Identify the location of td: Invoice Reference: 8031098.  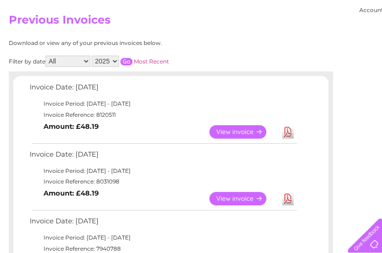
(163, 182).